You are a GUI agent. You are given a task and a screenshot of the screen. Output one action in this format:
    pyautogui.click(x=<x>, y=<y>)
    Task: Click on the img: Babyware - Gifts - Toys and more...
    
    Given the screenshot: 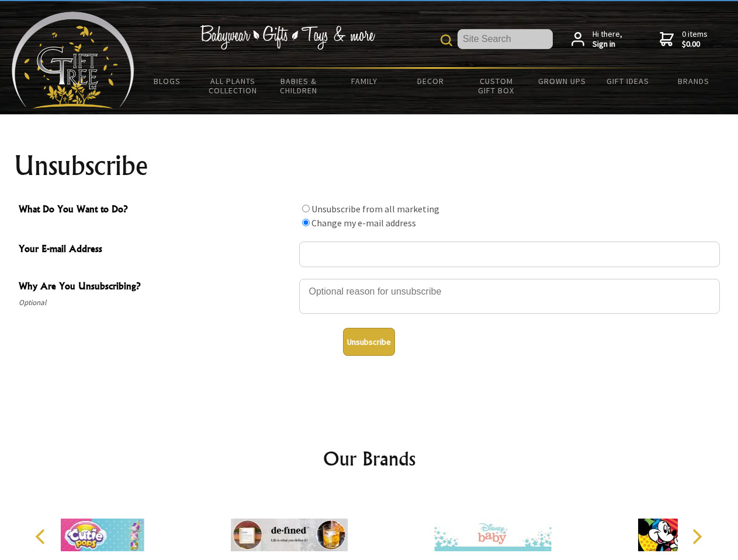 What is the action you would take?
    pyautogui.click(x=73, y=60)
    